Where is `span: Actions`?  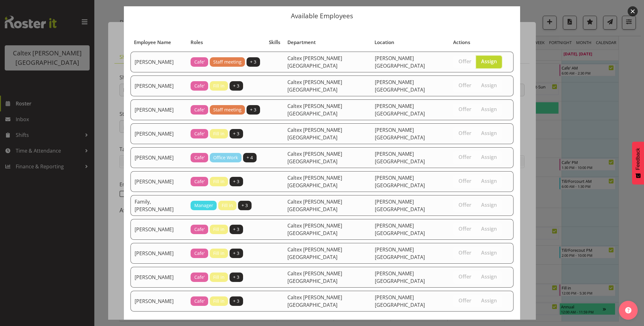 span: Actions is located at coordinates (462, 42).